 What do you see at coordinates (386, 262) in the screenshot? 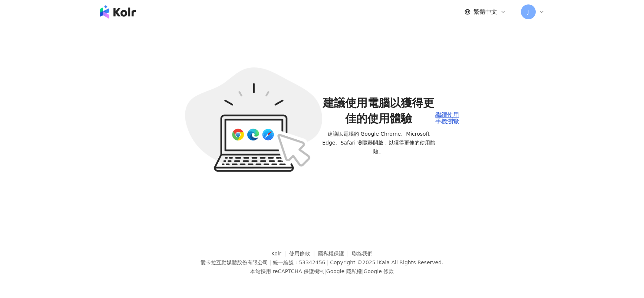
I see `div: Copyright © 2025 All Rights Reserved.` at bounding box center [386, 262].